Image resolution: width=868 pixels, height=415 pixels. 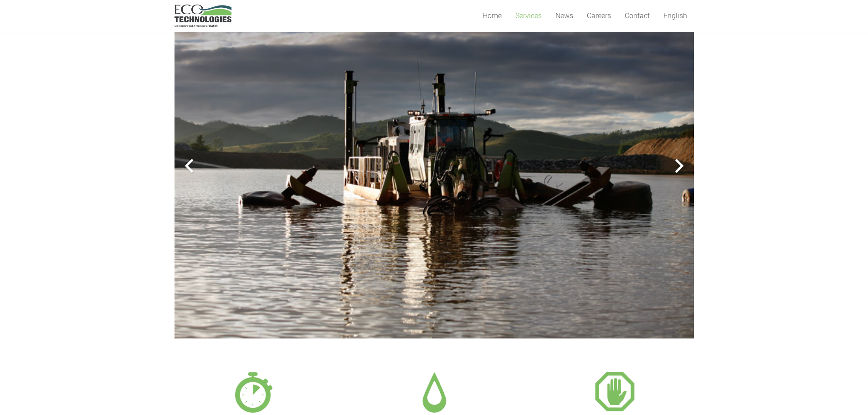 I want to click on span: Careers, so click(x=599, y=15).